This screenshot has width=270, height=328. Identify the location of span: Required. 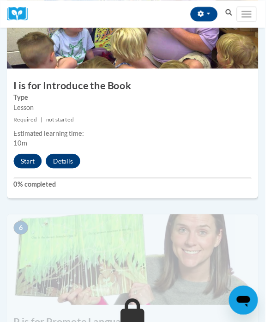
(25, 121).